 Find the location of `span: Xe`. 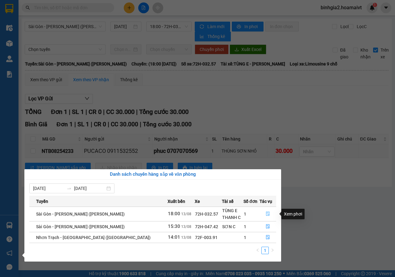

span: Xe is located at coordinates (197, 201).